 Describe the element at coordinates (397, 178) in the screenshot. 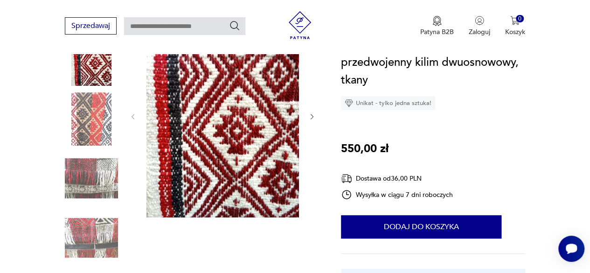

I see `div: Dostawa od 36,00 PLN` at that location.